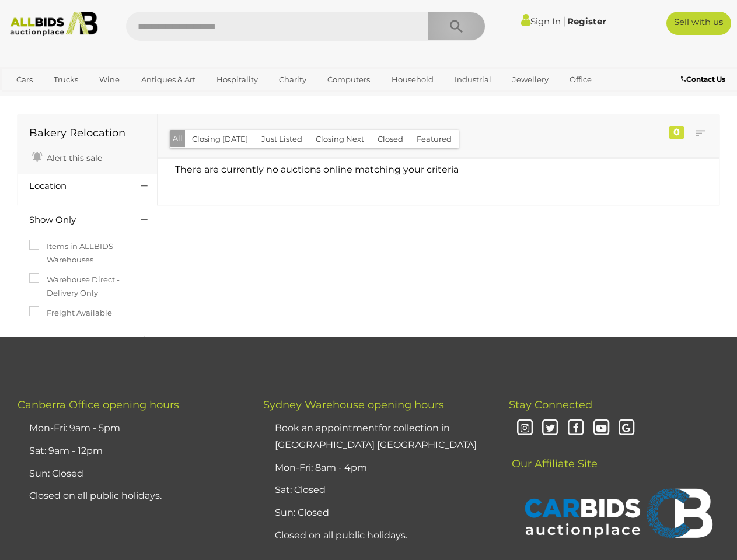 This screenshot has height=560, width=737. Describe the element at coordinates (66, 79) in the screenshot. I see `a: Trucks` at that location.